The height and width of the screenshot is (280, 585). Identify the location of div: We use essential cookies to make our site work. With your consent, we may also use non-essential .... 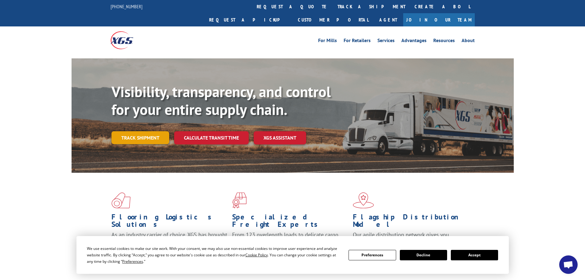
(214, 254).